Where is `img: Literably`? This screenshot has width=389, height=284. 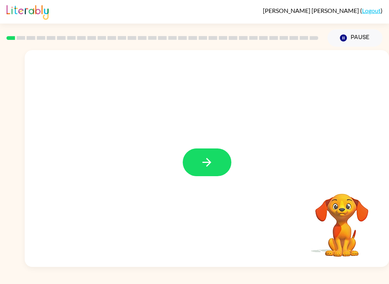 img: Literably is located at coordinates (27, 11).